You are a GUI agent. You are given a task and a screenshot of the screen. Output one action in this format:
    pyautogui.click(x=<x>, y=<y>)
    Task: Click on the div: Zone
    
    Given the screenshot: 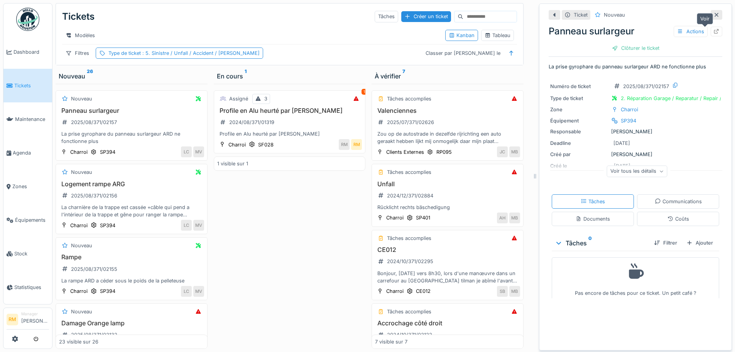 What is the action you would take?
    pyautogui.click(x=579, y=109)
    